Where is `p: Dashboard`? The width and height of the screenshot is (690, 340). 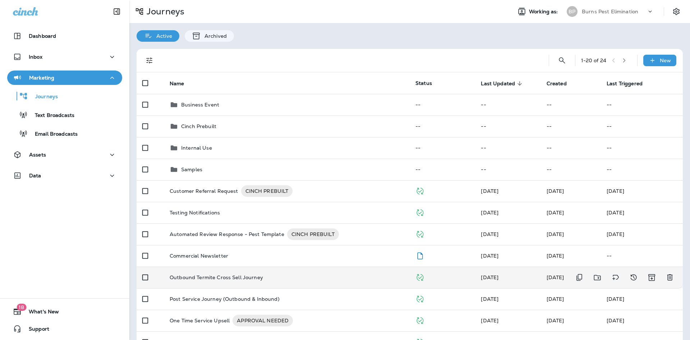
p: Dashboard is located at coordinates (42, 36).